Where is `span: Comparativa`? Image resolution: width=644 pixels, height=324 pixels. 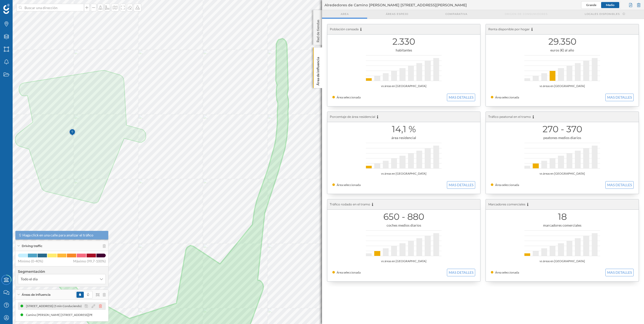 span: Comparativa is located at coordinates (457, 14).